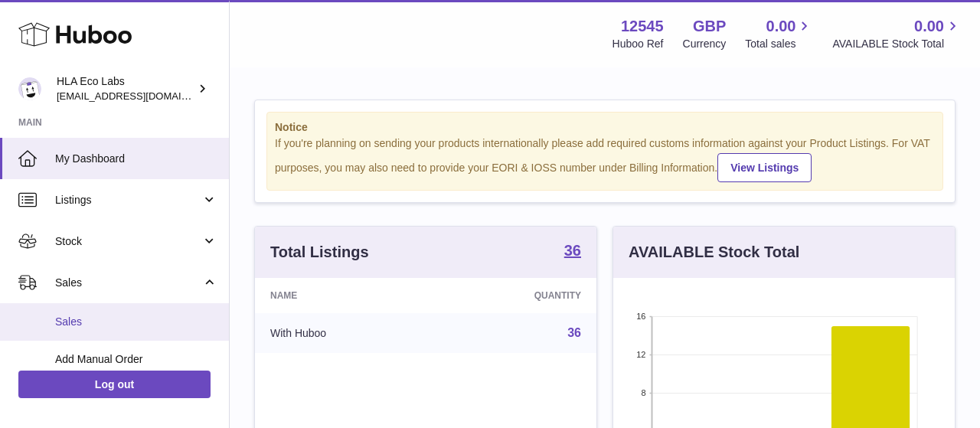  Describe the element at coordinates (779, 43) in the screenshot. I see `span: Total sales` at that location.